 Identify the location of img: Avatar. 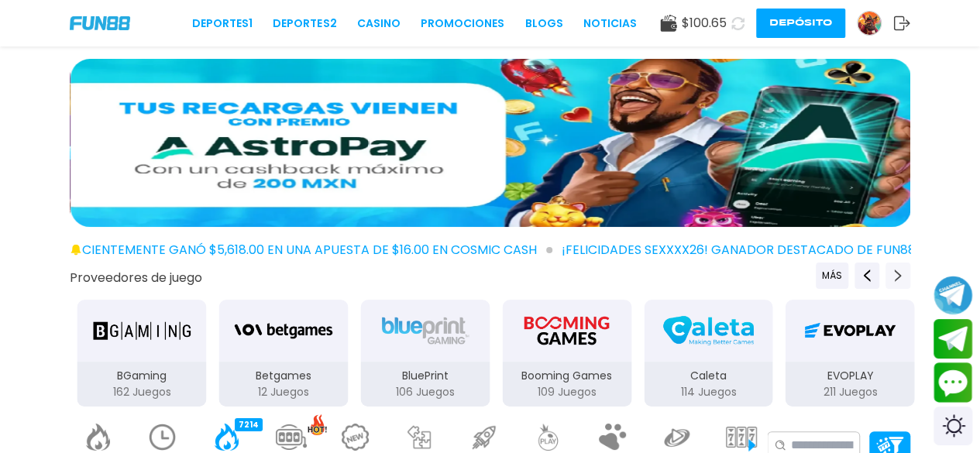
(869, 23).